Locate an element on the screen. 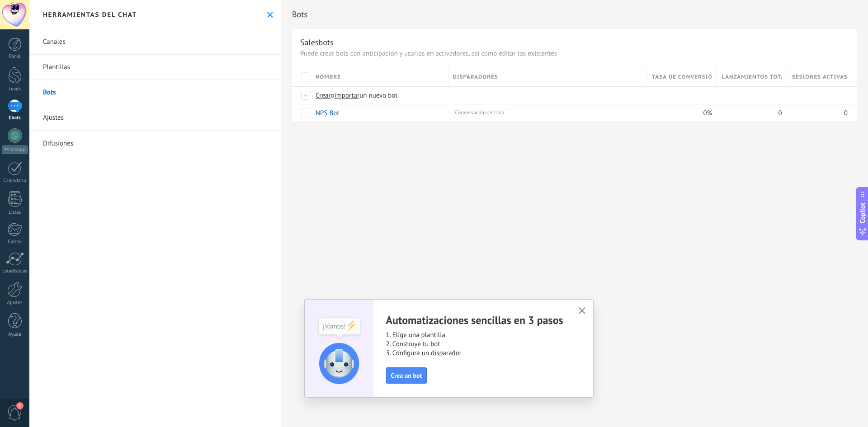 The width and height of the screenshot is (868, 427). a: Ajustes is located at coordinates (155, 118).